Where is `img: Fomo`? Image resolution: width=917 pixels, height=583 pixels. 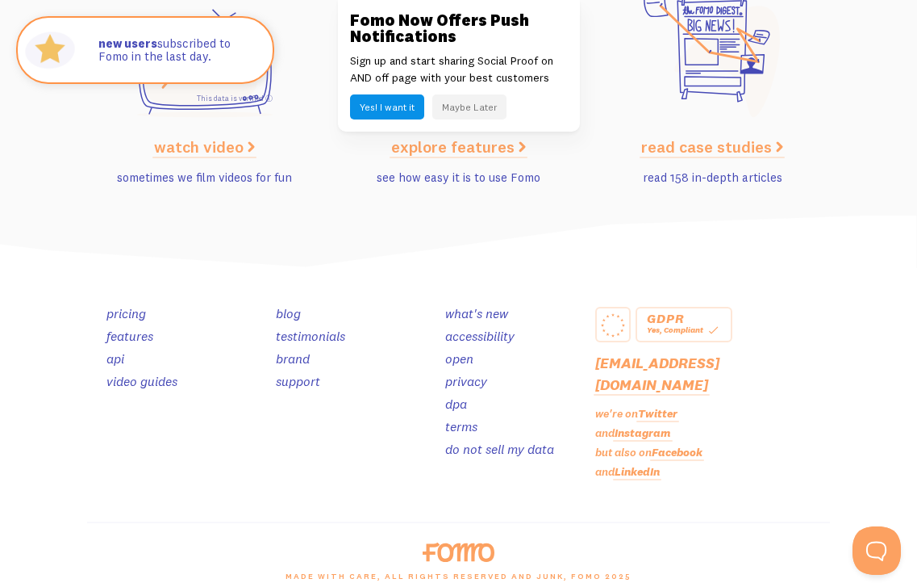 img: Fomo is located at coordinates (50, 50).